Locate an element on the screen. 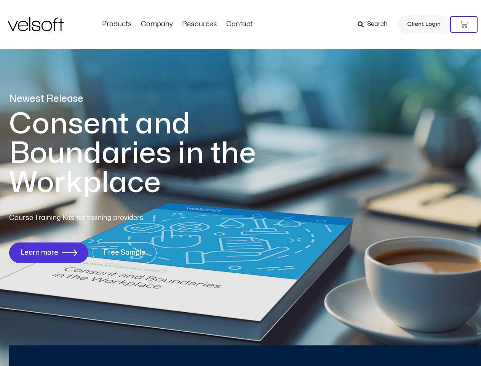 The image size is (481, 366). a: ContactMenu Toggle is located at coordinates (239, 24).